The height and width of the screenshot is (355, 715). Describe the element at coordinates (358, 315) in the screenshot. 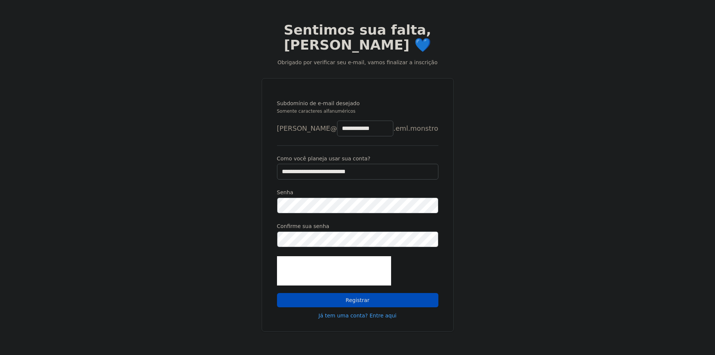

I see `a: Já tem uma conta? Entre aqui` at that location.